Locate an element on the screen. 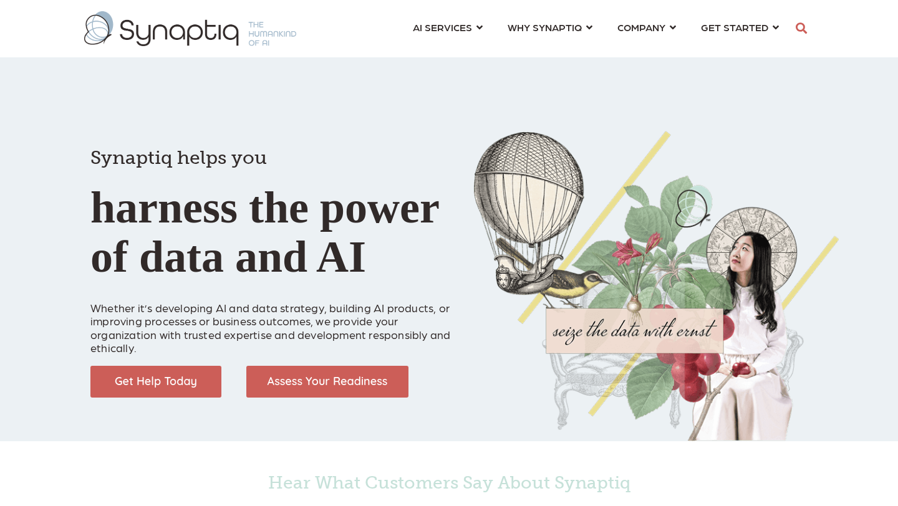 Image resolution: width=898 pixels, height=506 pixels. img: Get Help Today is located at coordinates (156, 382).